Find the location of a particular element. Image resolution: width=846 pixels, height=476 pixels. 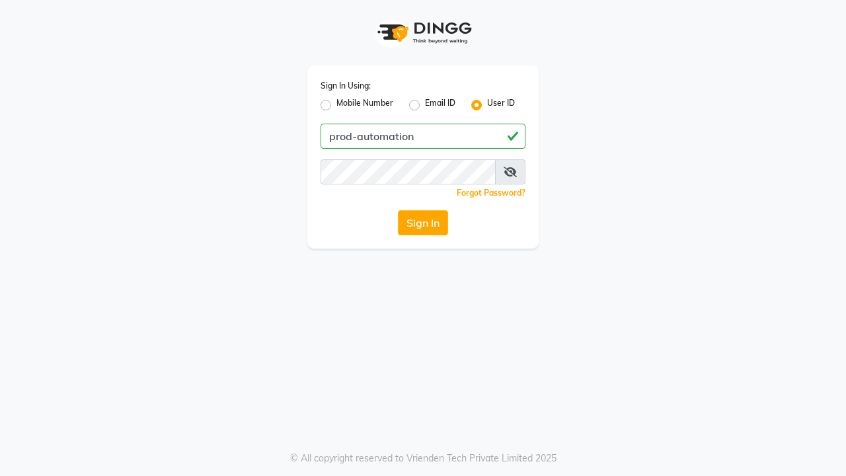

label: User ID is located at coordinates (501, 105).